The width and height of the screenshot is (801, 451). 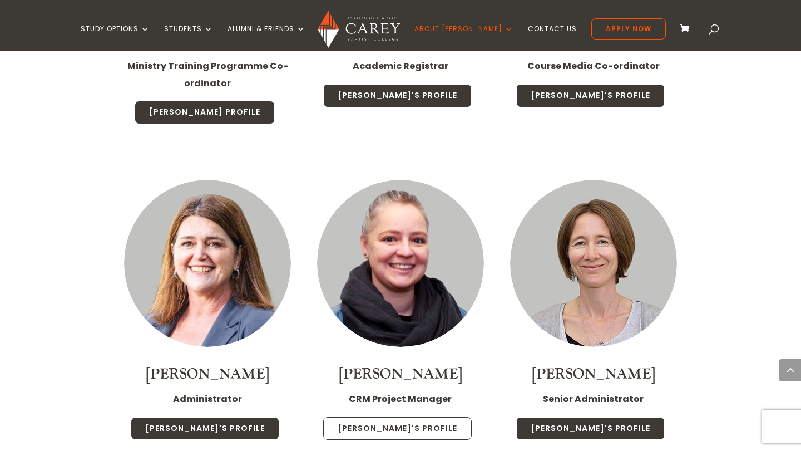 What do you see at coordinates (208, 263) in the screenshot?
I see `img: Julie Polglaze` at bounding box center [208, 263].